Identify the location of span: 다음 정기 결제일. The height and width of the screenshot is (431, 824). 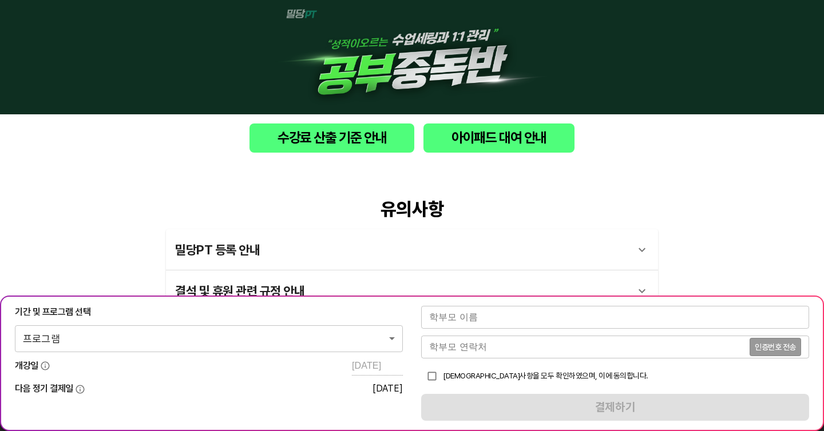
(44, 389).